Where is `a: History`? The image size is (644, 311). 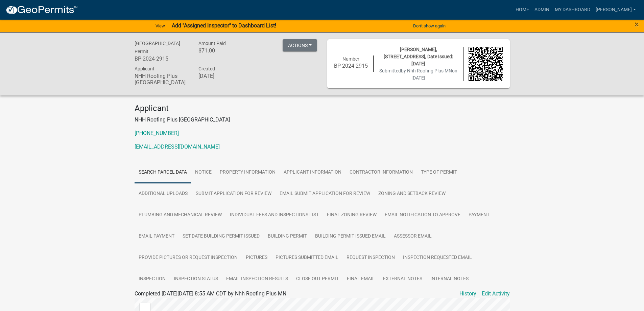 a: History is located at coordinates (468, 294).